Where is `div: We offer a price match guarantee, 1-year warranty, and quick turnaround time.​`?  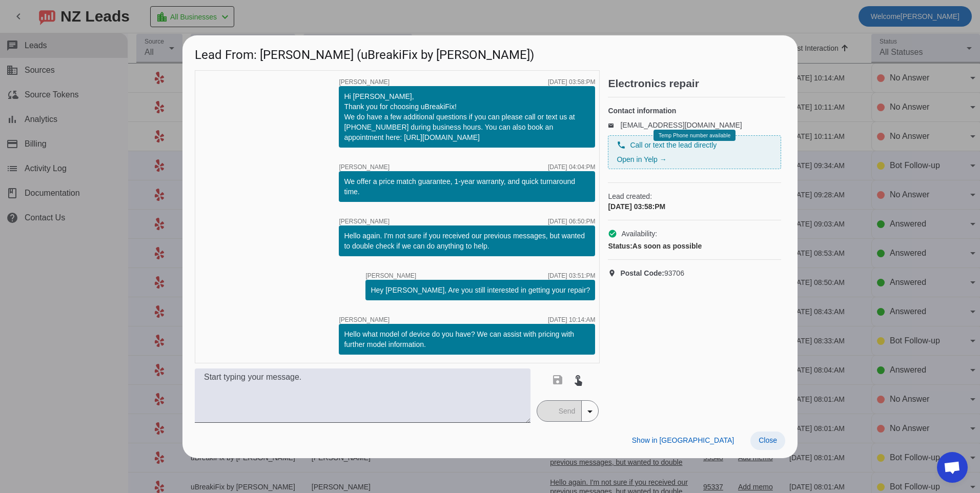
div: We offer a price match guarantee, 1-year warranty, and quick turnaround time.​ is located at coordinates (467, 187).